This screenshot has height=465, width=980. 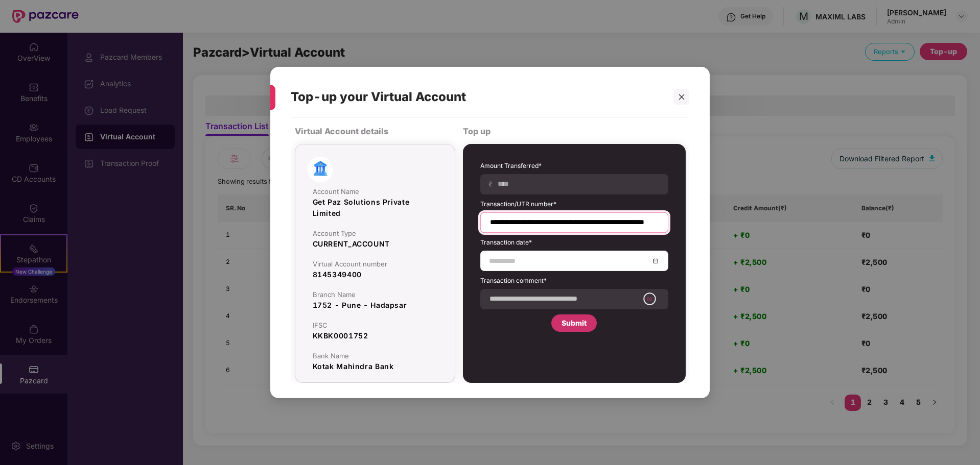 What do you see at coordinates (320, 169) in the screenshot?
I see `img: bank-image` at bounding box center [320, 169].